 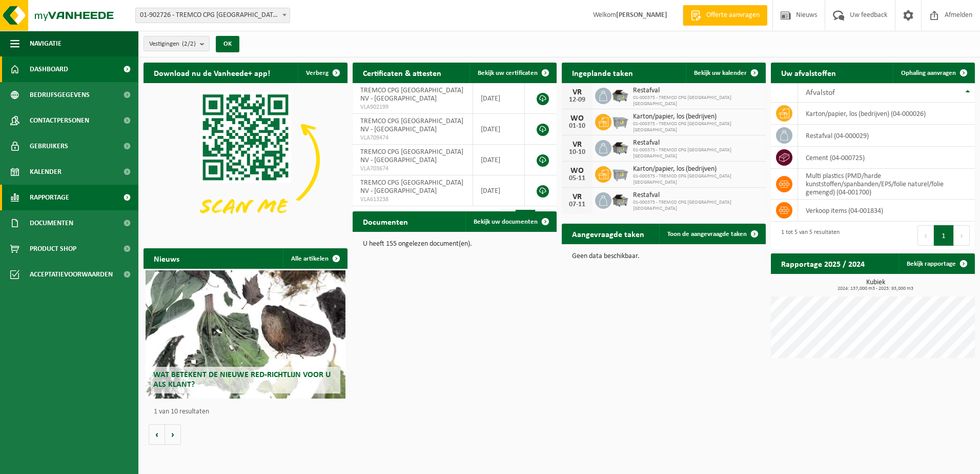 I want to click on a: Bekijk uw kalender, so click(x=726, y=73).